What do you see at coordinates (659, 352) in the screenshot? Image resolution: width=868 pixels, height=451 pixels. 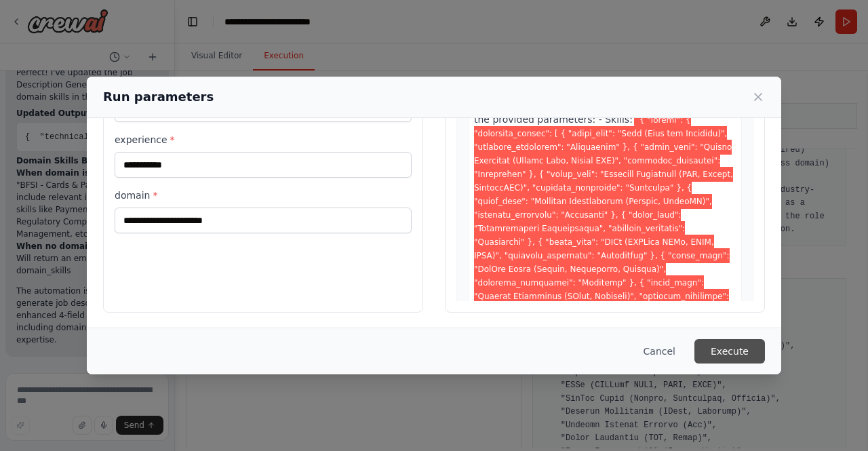 I see `button: Cancel` at bounding box center [659, 352].